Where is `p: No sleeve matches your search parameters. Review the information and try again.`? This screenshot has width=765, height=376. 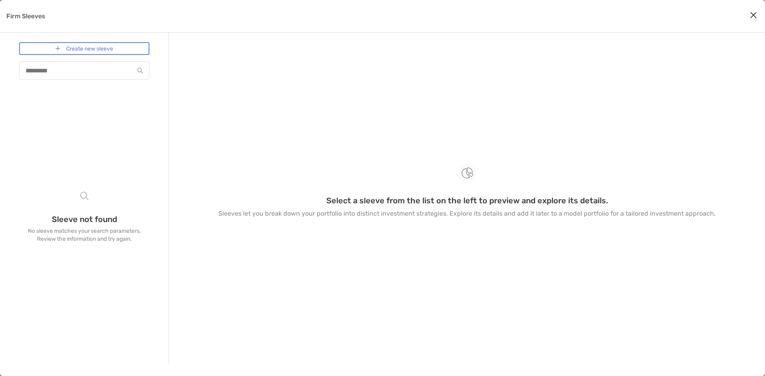
p: No sleeve matches your search parameters. Review the information and try again. is located at coordinates (84, 235).